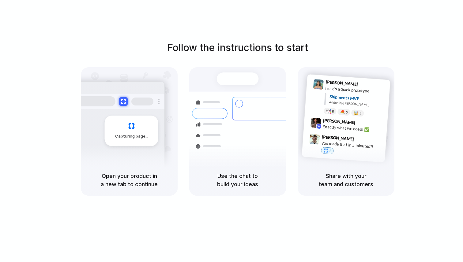 The height and width of the screenshot is (262, 463). I want to click on h5: Use the chat to build your ideas, so click(237, 180).